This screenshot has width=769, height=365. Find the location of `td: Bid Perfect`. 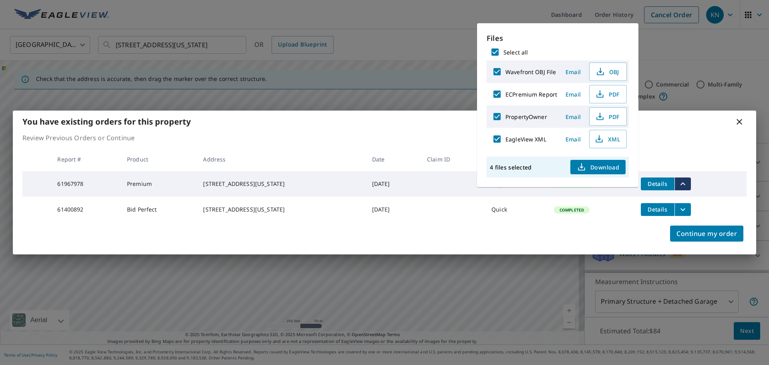

td: Bid Perfect is located at coordinates (159, 209).